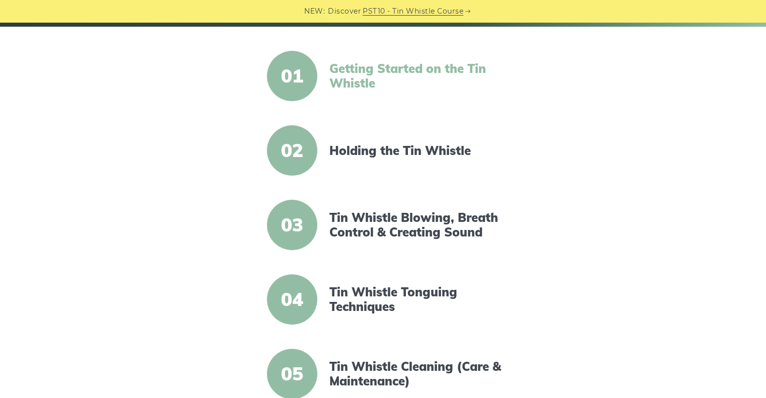  Describe the element at coordinates (413, 11) in the screenshot. I see `a: PST10 - Tin Whistle Course` at that location.